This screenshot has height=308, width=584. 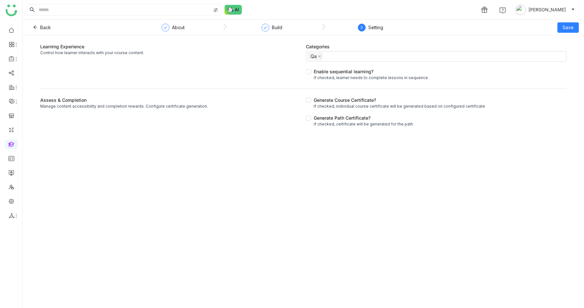 I want to click on div: If checked, learner needs to complete lessons in sequence, so click(x=371, y=78).